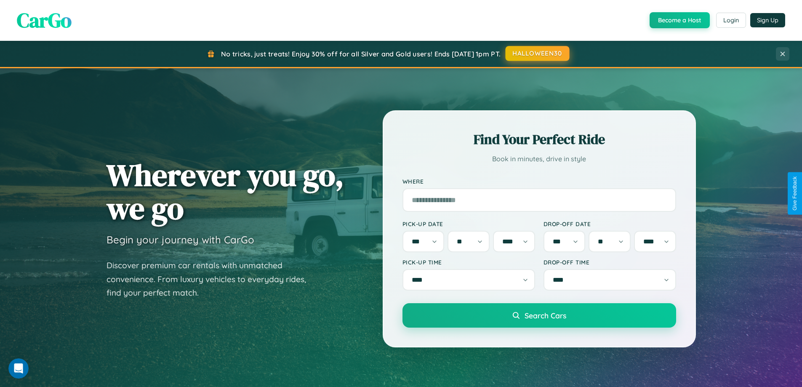 This screenshot has width=802, height=387. I want to click on p: Discover premium car rentals with unmatched convenience. From luxury vehicles to everyday rides, ..., so click(212, 279).